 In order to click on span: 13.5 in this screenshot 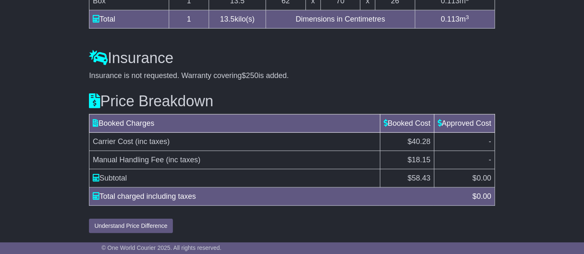, I will do `click(227, 19)`.